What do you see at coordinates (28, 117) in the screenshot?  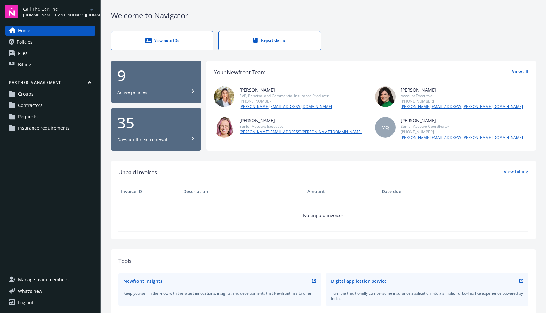 I see `span: Requests` at bounding box center [28, 117].